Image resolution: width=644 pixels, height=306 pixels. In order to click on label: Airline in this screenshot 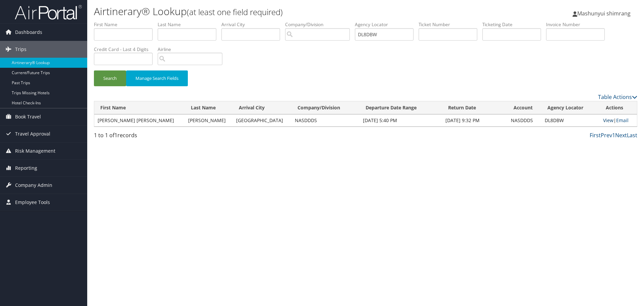, I will do `click(193, 49)`.